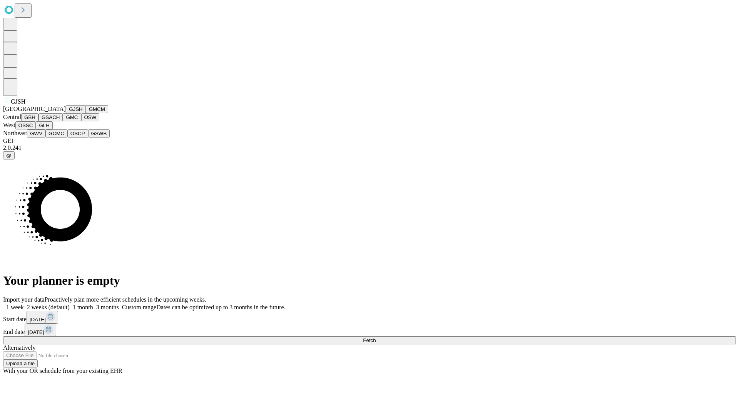 The height and width of the screenshot is (416, 739). I want to click on button: GWV, so click(36, 133).